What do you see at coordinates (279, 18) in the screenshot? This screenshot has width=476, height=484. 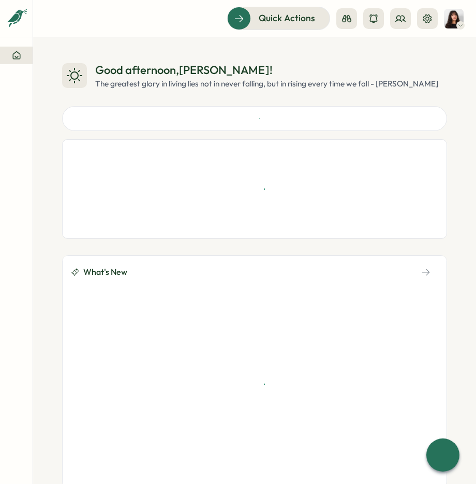 I see `button: Quick Actions` at bounding box center [279, 18].